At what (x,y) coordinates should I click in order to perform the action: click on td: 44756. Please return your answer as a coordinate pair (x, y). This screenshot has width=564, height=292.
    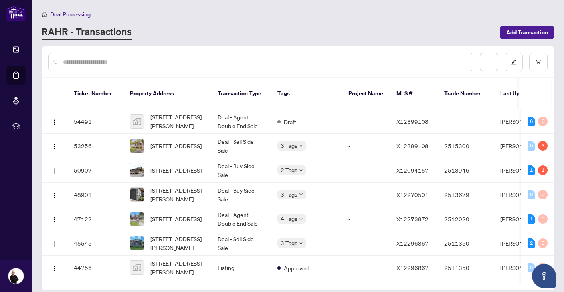
    Looking at the image, I should click on (95, 268).